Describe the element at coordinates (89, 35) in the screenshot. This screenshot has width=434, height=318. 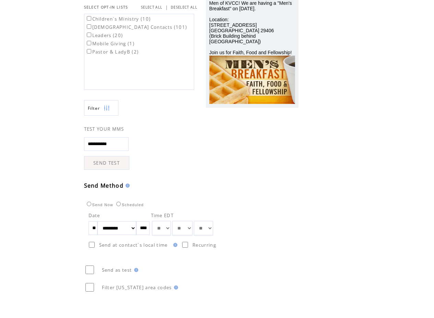
I see `input: Leaders (20)` at that location.